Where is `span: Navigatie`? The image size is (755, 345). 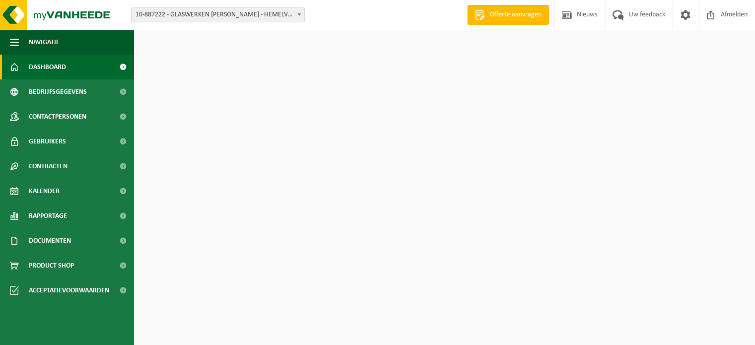 span: Navigatie is located at coordinates (44, 42).